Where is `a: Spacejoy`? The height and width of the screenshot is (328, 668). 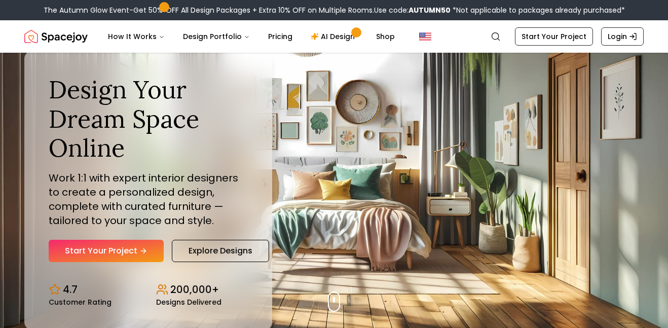 a: Spacejoy is located at coordinates (56, 36).